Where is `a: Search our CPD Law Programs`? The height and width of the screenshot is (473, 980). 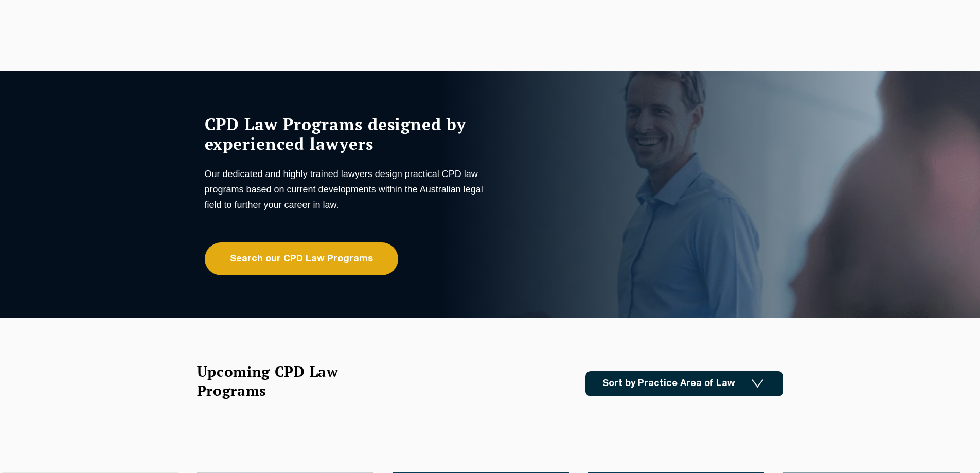
a: Search our CPD Law Programs is located at coordinates (301, 259).